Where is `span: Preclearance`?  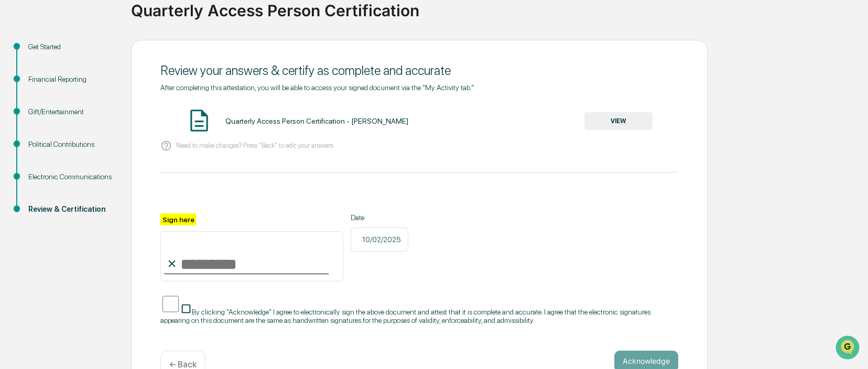
span: Preclearance is located at coordinates (44, 137).